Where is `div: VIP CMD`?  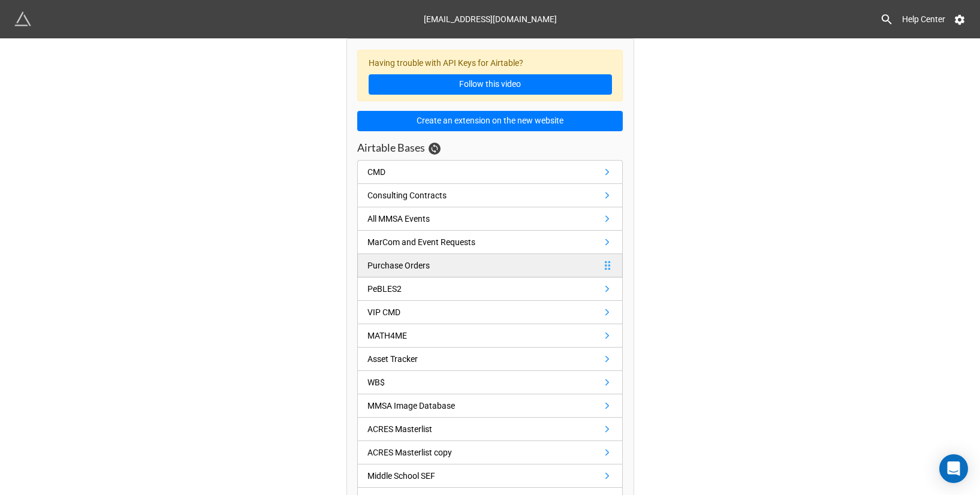 div: VIP CMD is located at coordinates (384, 313).